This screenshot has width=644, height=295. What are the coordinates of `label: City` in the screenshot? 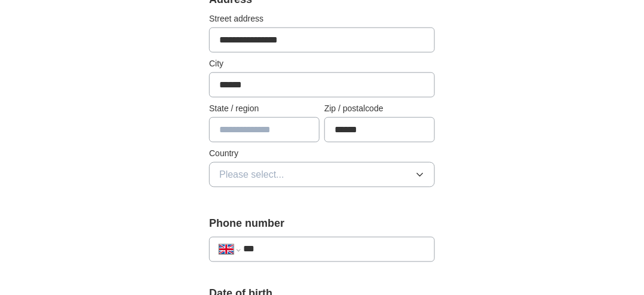 It's located at (322, 63).